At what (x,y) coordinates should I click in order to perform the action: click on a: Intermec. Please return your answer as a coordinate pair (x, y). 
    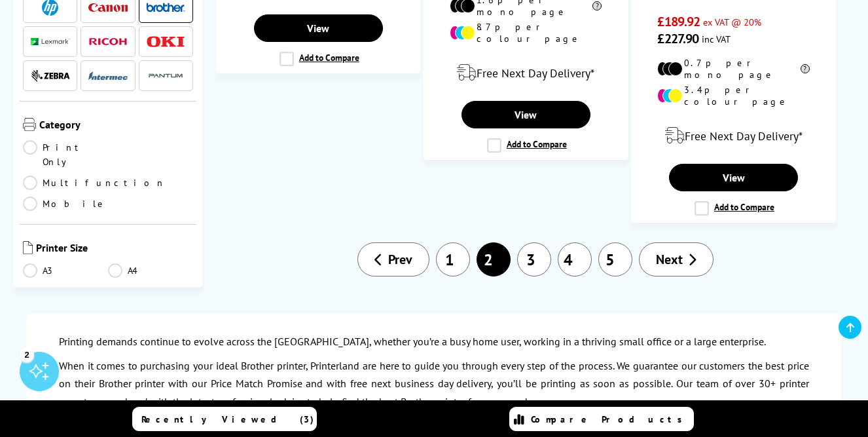
    Looking at the image, I should click on (108, 75).